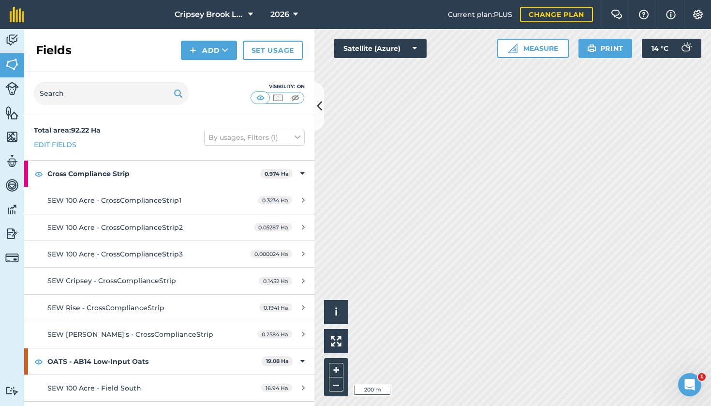 The image size is (711, 406). I want to click on span: 2026, so click(279, 15).